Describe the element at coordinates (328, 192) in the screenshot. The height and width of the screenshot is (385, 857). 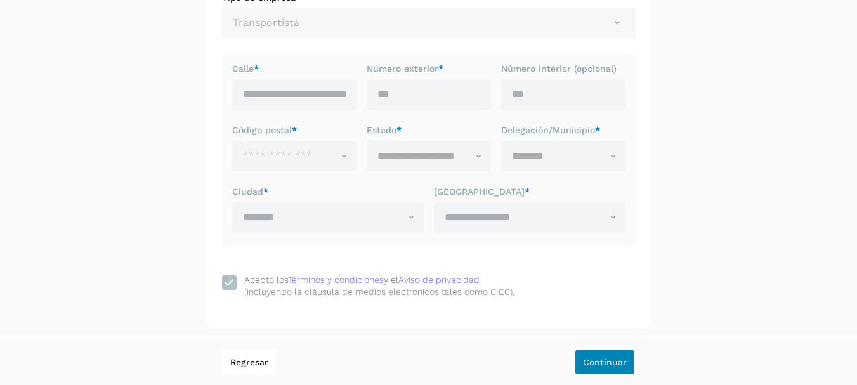
I see `label: Ciudad` at that location.